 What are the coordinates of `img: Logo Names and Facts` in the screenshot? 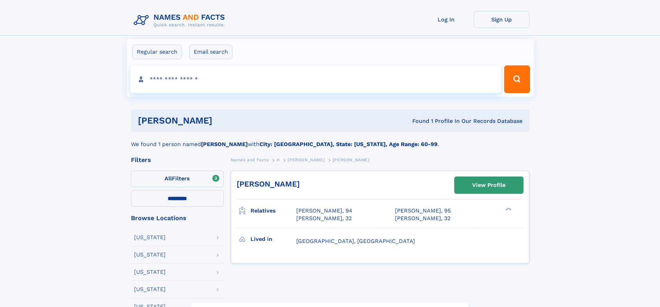 It's located at (181, 20).